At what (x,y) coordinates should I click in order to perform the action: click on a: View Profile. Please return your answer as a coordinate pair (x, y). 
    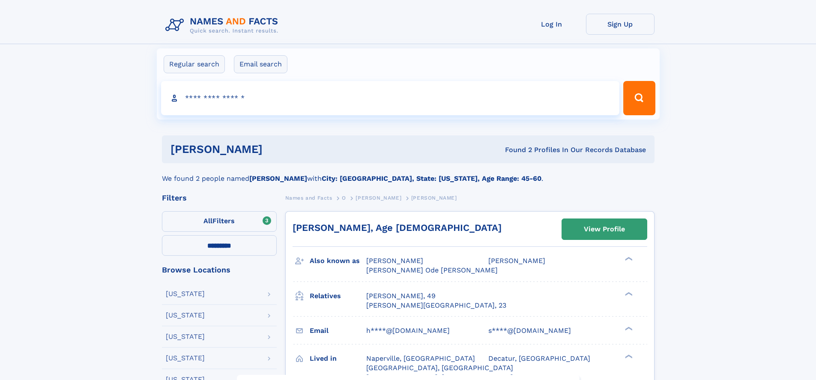
    Looking at the image, I should click on (604, 229).